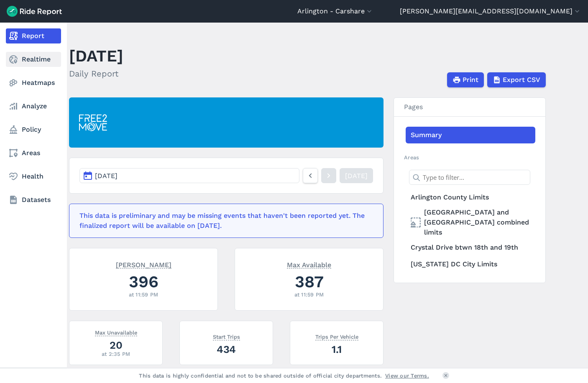 Image resolution: width=588 pixels, height=383 pixels. What do you see at coordinates (309, 264) in the screenshot?
I see `span: Max Available` at bounding box center [309, 264].